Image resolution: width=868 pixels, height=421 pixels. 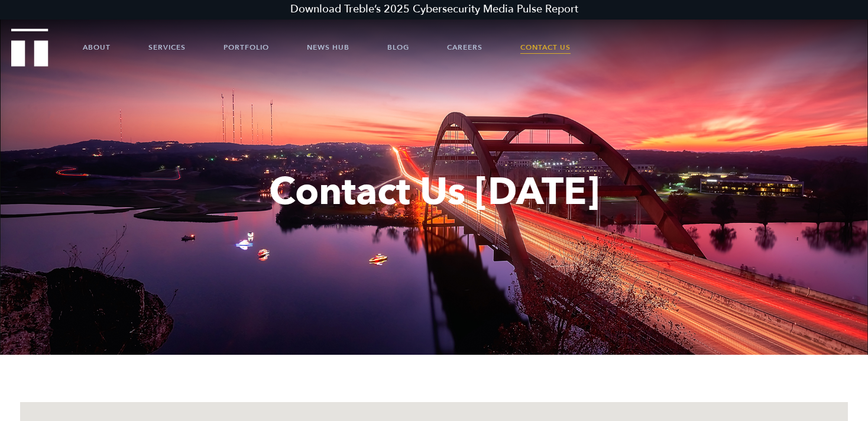 What do you see at coordinates (545, 47) in the screenshot?
I see `a: Contact Us` at bounding box center [545, 47].